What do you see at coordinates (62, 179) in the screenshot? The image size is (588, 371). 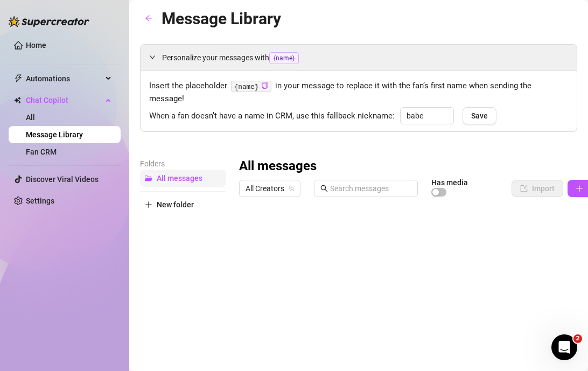 I see `a: Discover Viral Videos` at bounding box center [62, 179].